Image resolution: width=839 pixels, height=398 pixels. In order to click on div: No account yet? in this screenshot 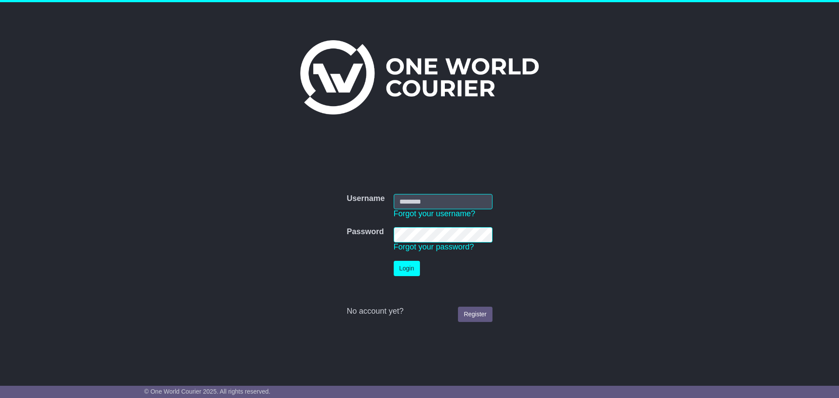, I will do `click(419, 312)`.